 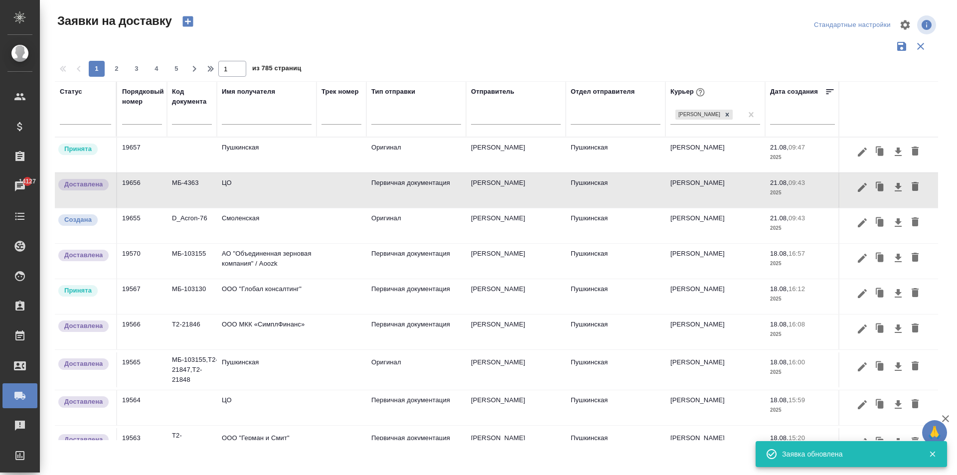 What do you see at coordinates (340, 92) in the screenshot?
I see `div: Трек номер` at bounding box center [340, 92].